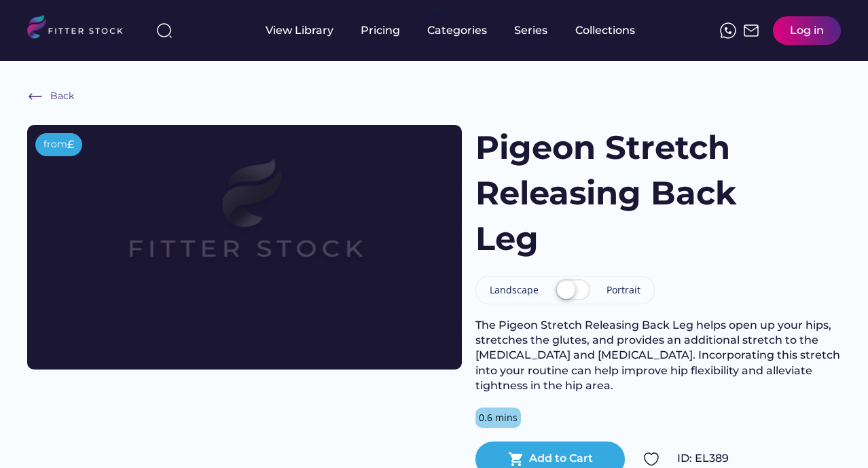 The height and width of the screenshot is (468, 868). What do you see at coordinates (498, 417) in the screenshot?
I see `div: 0.6 mins` at bounding box center [498, 417].